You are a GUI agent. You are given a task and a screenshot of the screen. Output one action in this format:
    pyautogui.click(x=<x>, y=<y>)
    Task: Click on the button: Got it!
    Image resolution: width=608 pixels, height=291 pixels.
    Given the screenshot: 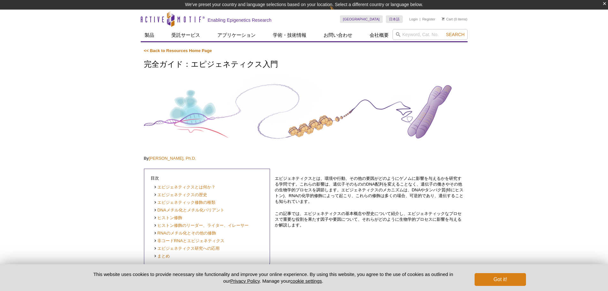 What is the action you would take?
    pyautogui.click(x=500, y=279)
    